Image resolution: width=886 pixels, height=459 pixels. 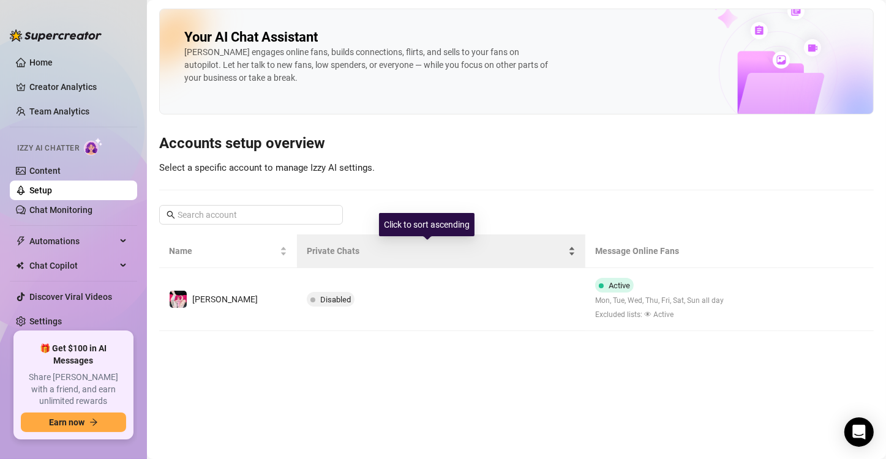 I want to click on span: search, so click(x=171, y=215).